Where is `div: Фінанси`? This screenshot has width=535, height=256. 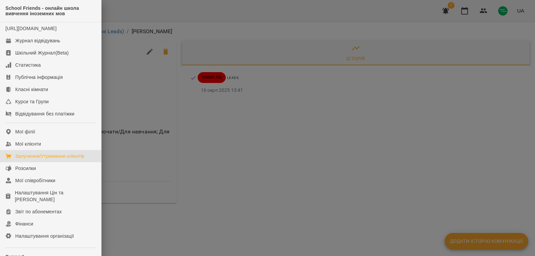 div: Фінанси is located at coordinates (24, 224).